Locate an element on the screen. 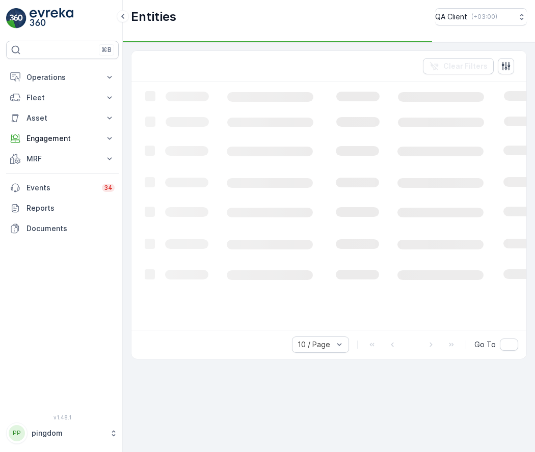 This screenshot has width=535, height=452. button: Engagement is located at coordinates (62, 138).